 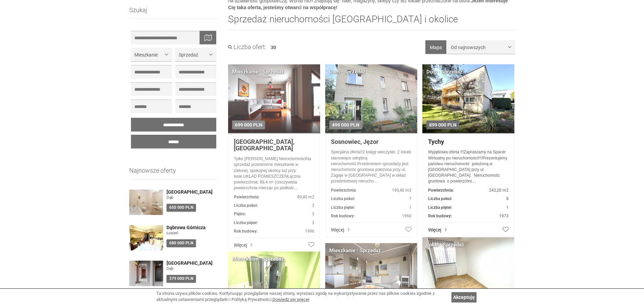 I want to click on a: 499 000 PLN Dom Sprzedaż Sosnowiec Jęzor Zagaje Dom · Sprzedaż, so click(x=371, y=99).